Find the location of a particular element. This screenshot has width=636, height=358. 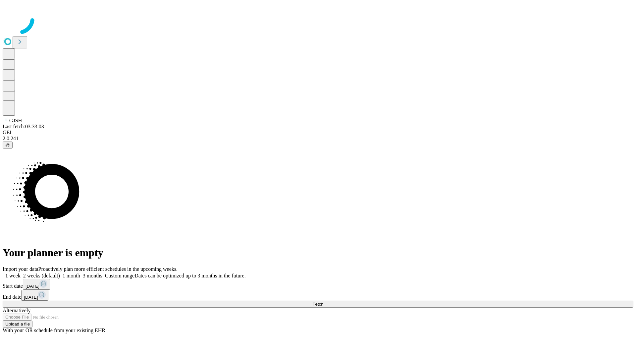

span: Fetch is located at coordinates (317, 304).